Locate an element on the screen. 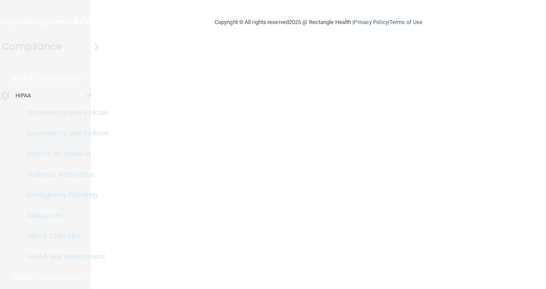 The image size is (546, 289). p: HIPAA Checklist is located at coordinates (64, 237).